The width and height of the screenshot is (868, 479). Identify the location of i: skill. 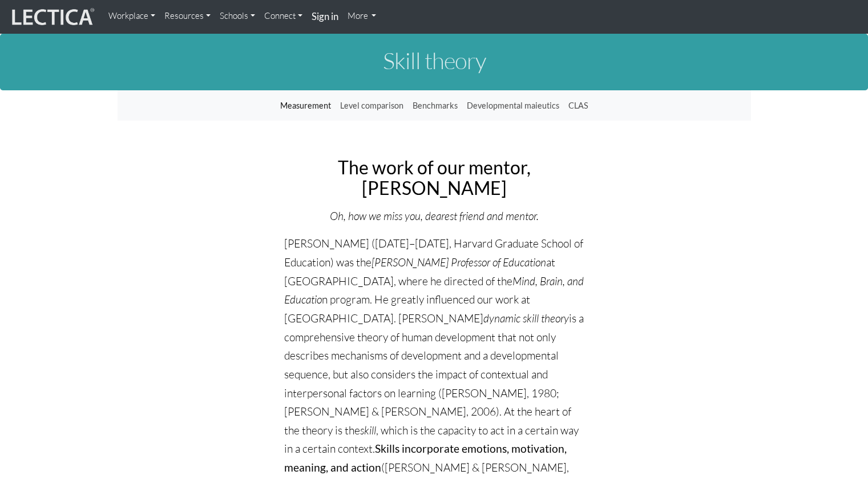
(368, 430).